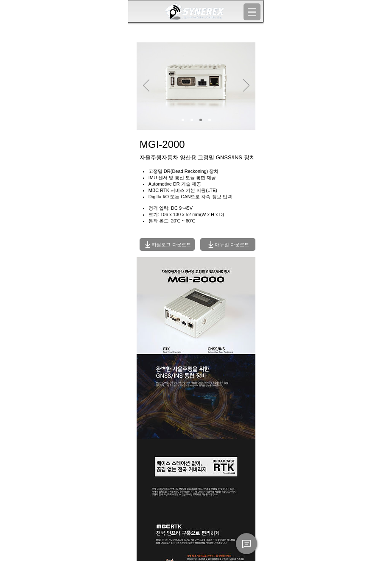 The width and height of the screenshot is (392, 561). What do you see at coordinates (228, 245) in the screenshot?
I see `a: 매뉴얼 다운로드` at bounding box center [228, 245].